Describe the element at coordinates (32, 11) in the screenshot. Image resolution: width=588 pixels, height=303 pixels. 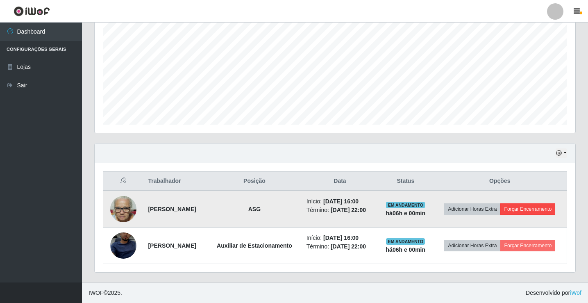
I see `img: CoreUI Logo` at that location.